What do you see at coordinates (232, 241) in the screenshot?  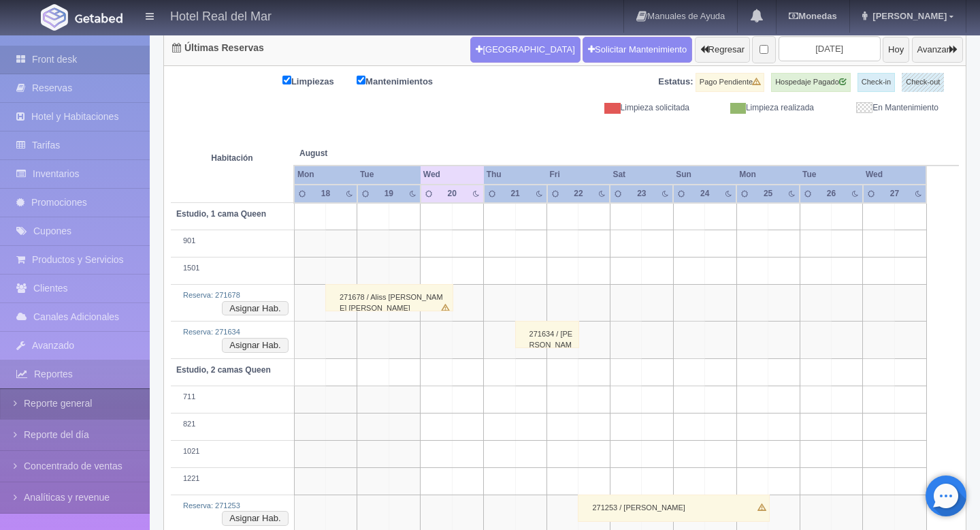 I see `div: 901` at bounding box center [232, 241].